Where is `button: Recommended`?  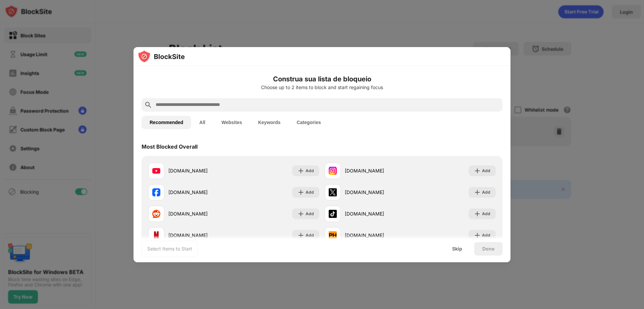
button: Recommended is located at coordinates (166, 122).